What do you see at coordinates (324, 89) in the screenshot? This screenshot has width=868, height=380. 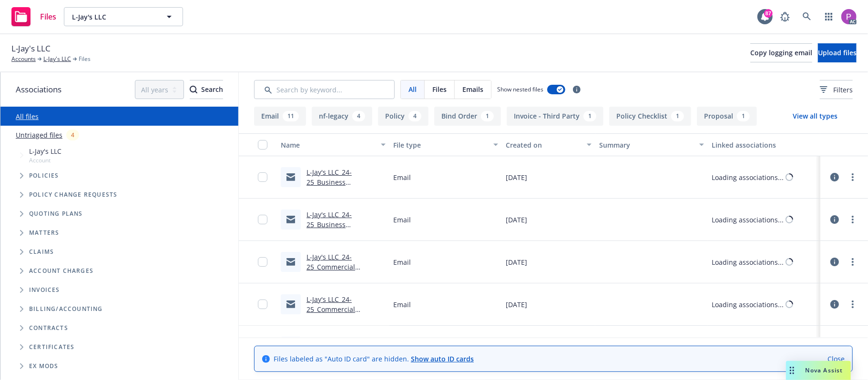 I see `input: Search by keyword...` at bounding box center [324, 89].